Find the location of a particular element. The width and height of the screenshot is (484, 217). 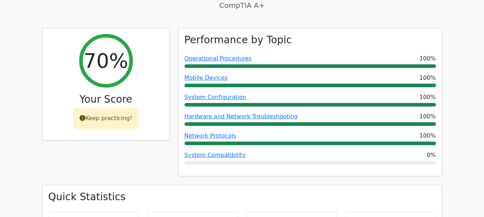

a: System Configuration is located at coordinates (215, 97).